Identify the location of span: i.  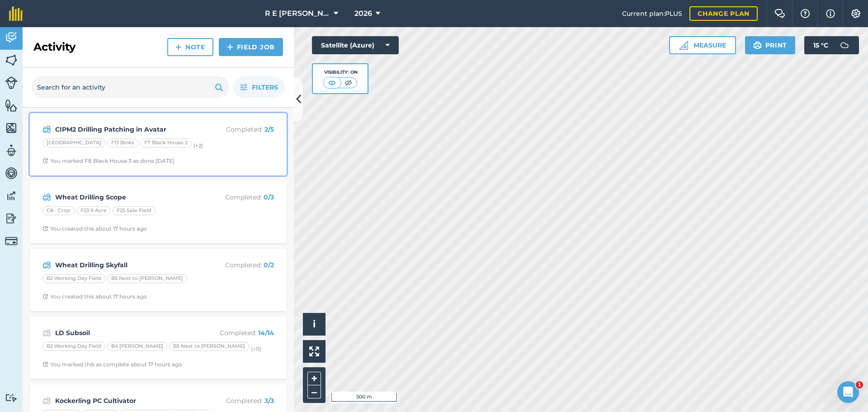
(314, 324).